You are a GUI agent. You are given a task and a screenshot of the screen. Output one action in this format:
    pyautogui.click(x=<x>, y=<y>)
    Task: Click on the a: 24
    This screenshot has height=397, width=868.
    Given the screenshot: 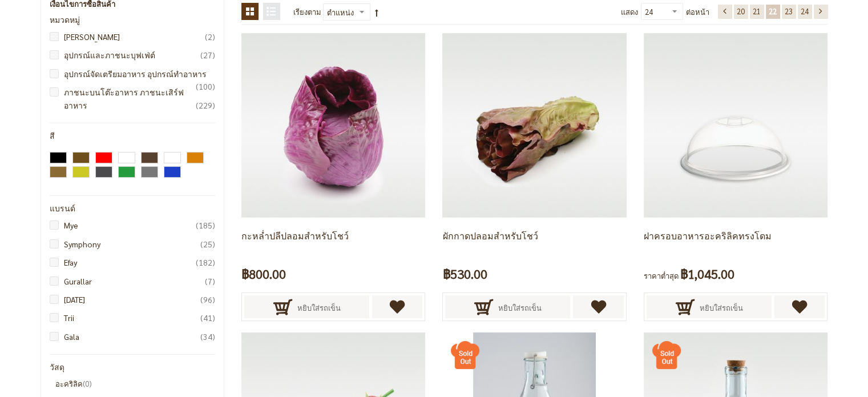 What is the action you would take?
    pyautogui.click(x=805, y=11)
    